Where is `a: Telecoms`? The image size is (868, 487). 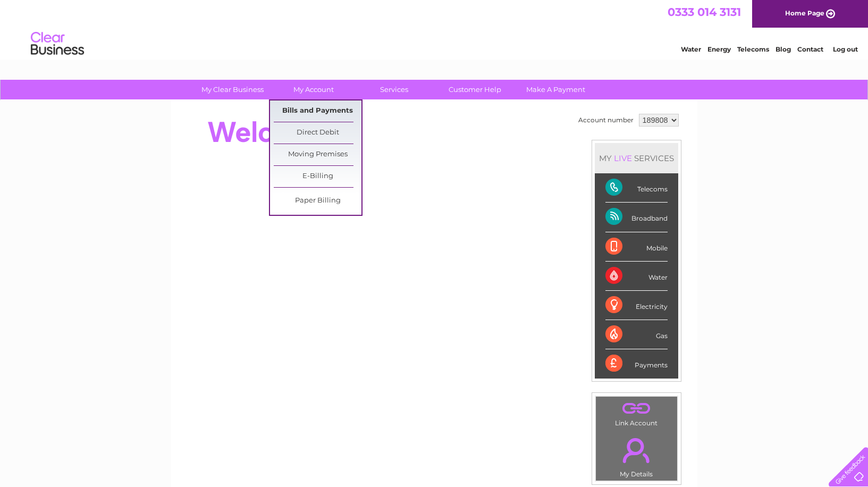 a: Telecoms is located at coordinates (753, 49).